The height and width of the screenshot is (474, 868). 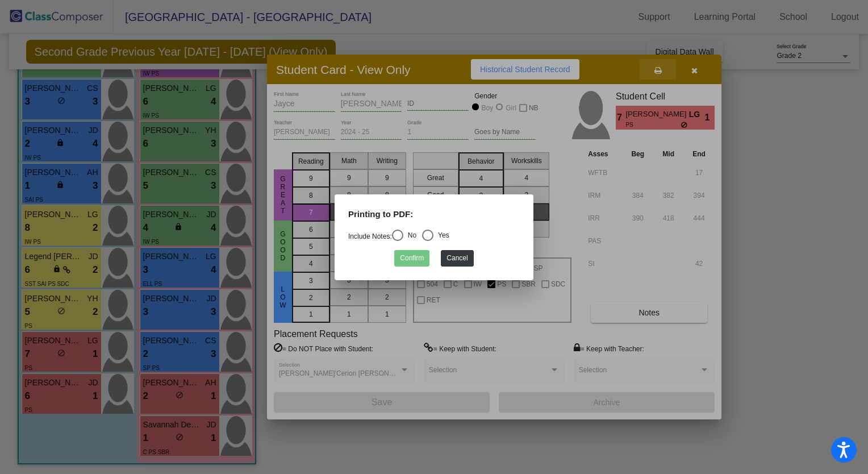 I want to click on button: Cancel, so click(x=456, y=257).